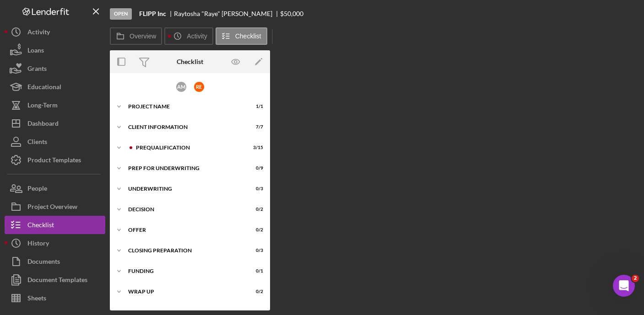 The width and height of the screenshot is (644, 315). I want to click on div: Activity, so click(39, 33).